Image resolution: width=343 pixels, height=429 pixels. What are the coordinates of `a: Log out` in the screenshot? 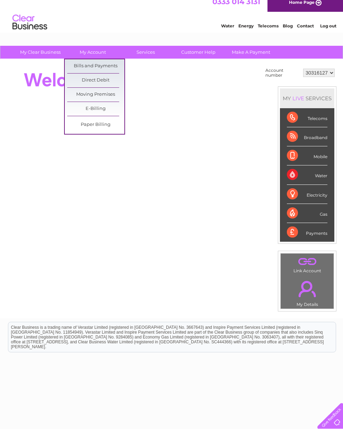 It's located at (328, 32).